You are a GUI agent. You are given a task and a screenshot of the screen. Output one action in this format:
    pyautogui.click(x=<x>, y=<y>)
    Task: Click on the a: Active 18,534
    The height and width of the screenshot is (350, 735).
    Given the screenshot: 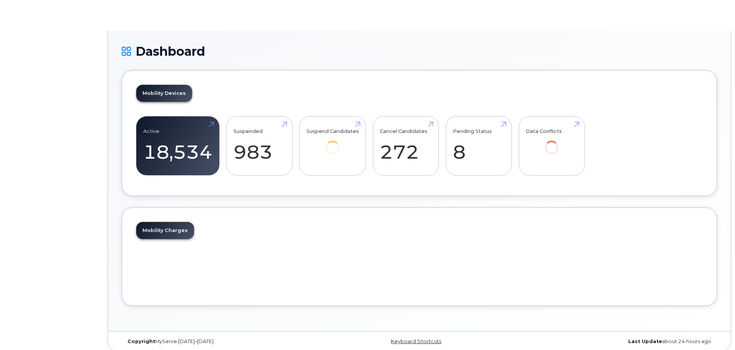 What is the action you would take?
    pyautogui.click(x=178, y=146)
    